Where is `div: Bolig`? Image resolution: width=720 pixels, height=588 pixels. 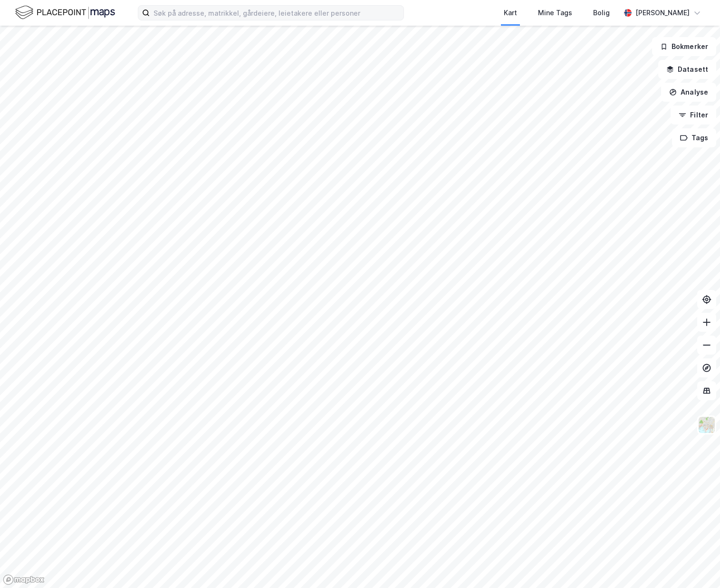 div: Bolig is located at coordinates (601, 13).